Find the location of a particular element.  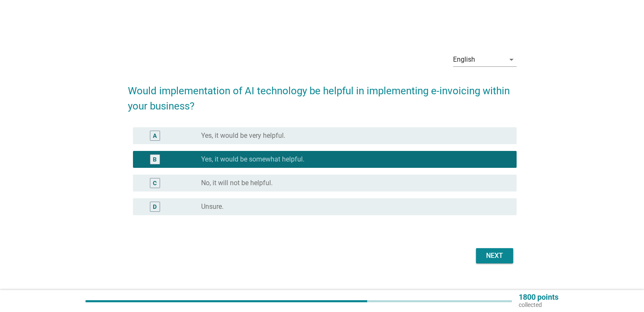

button: Next is located at coordinates (495, 256).